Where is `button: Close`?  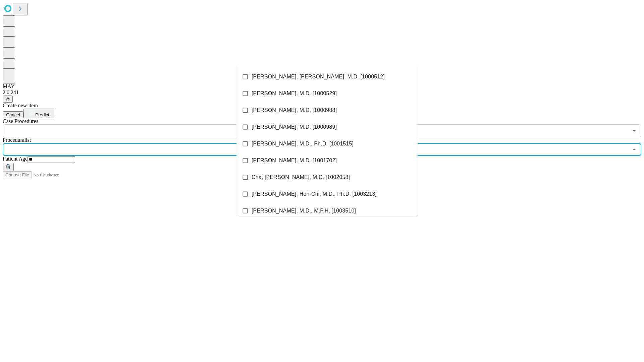 button: Close is located at coordinates (635, 150).